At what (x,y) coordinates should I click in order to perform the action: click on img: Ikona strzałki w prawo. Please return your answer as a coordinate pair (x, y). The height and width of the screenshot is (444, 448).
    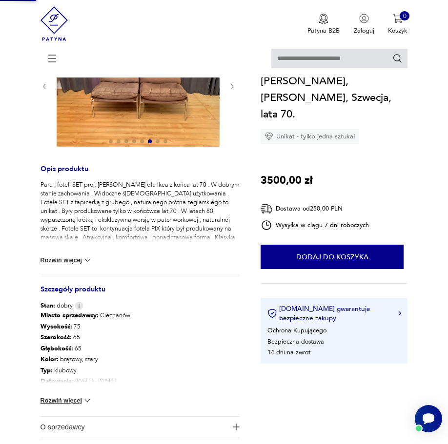
    Looking at the image, I should click on (399, 314).